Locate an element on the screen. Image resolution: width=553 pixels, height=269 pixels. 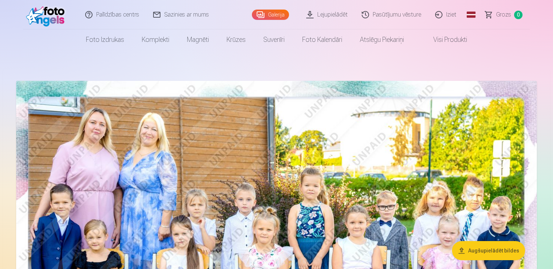
a: Krūzes is located at coordinates (236, 40).